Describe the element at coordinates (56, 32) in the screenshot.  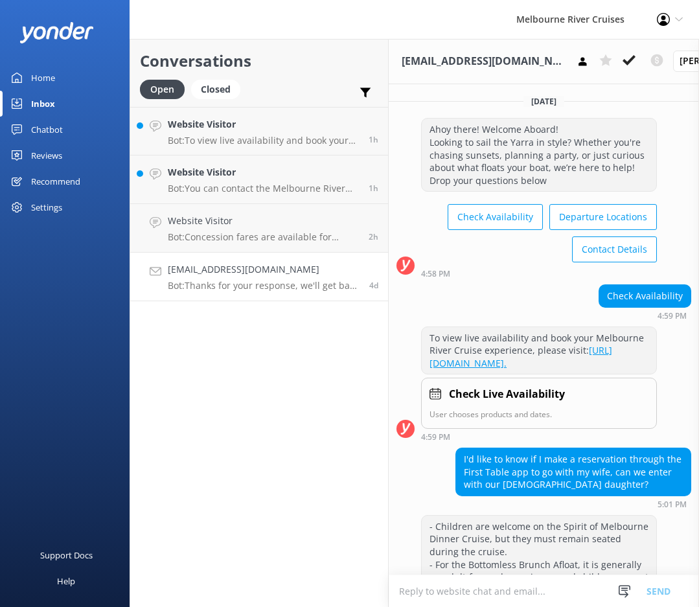
I see `img: yonder-white-logo.png` at that location.